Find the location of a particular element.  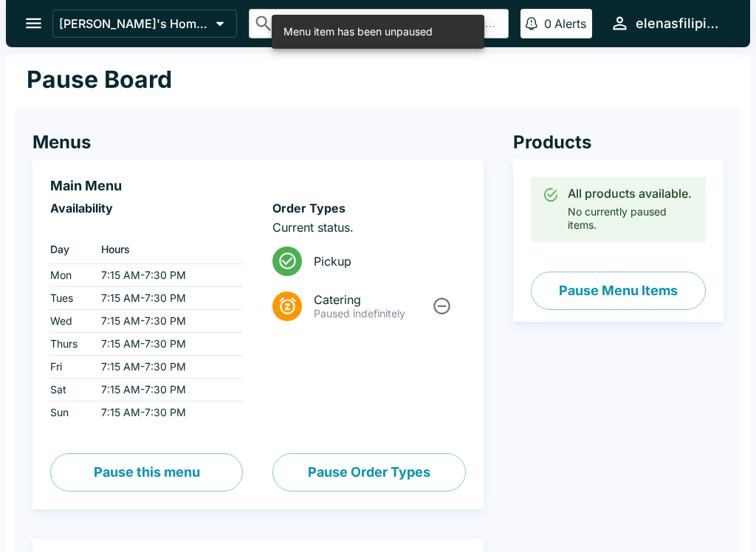

button: elenasfilipinofoods is located at coordinates (668, 23).